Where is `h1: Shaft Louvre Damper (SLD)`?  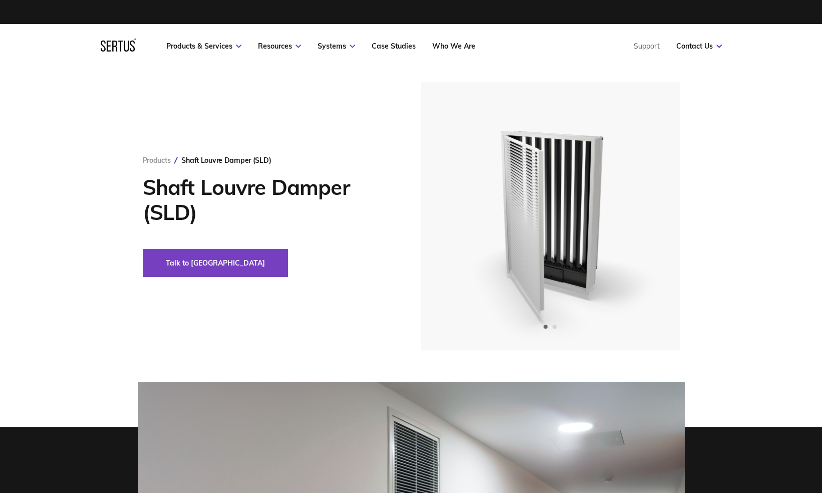
h1: Shaft Louvre Damper (SLD) is located at coordinates (266, 200).